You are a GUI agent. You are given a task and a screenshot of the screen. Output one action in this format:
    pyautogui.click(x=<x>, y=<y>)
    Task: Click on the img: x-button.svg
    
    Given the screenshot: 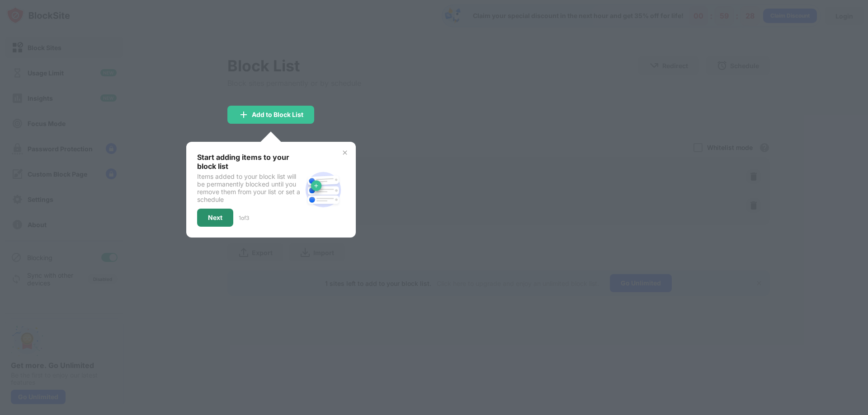 What is the action you would take?
    pyautogui.click(x=345, y=153)
    